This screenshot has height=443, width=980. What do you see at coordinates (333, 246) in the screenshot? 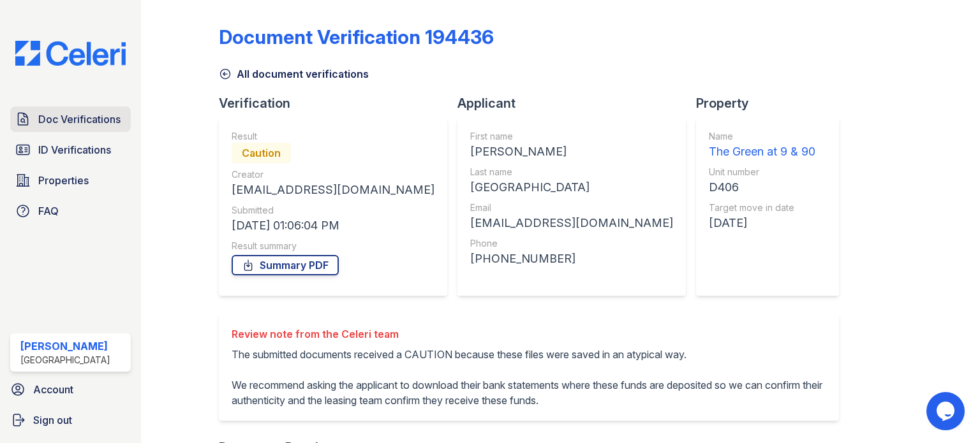
I see `div: Result summary` at bounding box center [333, 246].